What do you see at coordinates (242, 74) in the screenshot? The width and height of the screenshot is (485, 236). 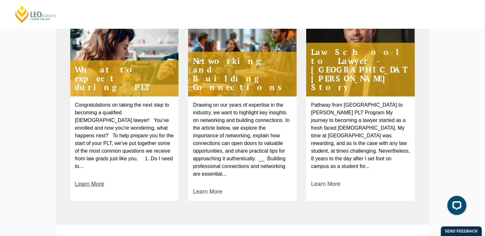 I see `h4: Networking and Building Connections` at bounding box center [242, 74].